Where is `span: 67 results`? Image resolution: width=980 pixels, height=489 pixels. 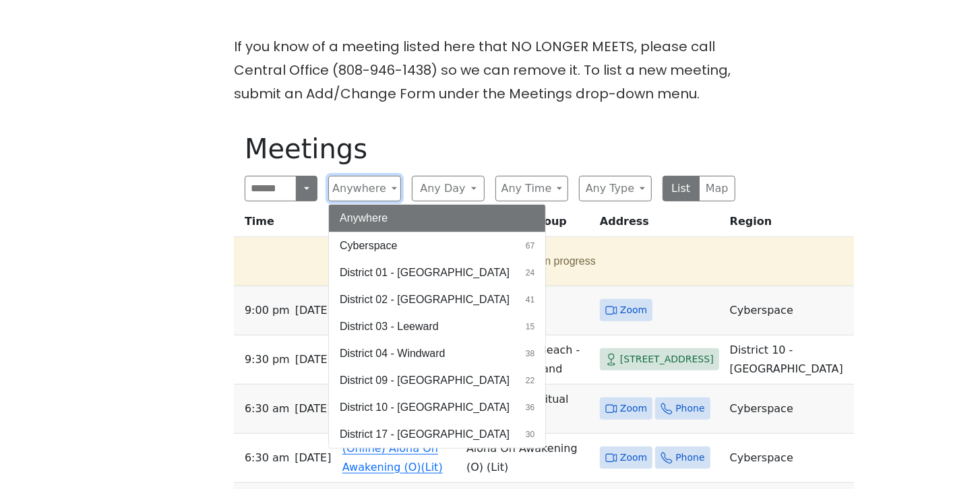 span: 67 results is located at coordinates (530, 246).